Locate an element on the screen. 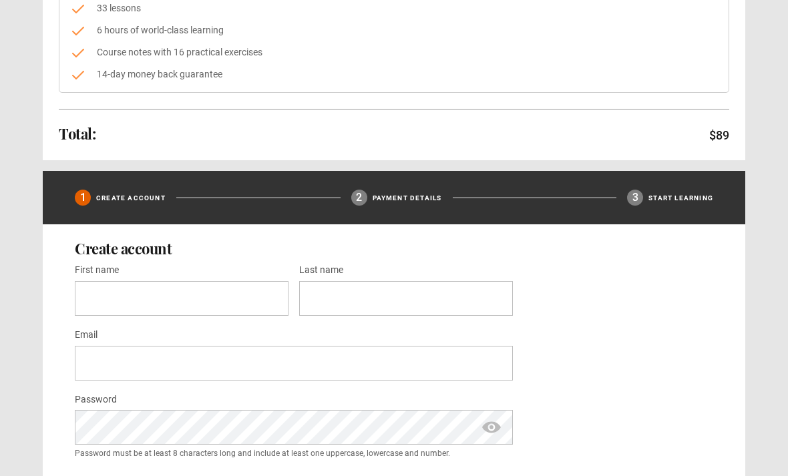 This screenshot has height=476, width=788. div: 1 is located at coordinates (83, 198).